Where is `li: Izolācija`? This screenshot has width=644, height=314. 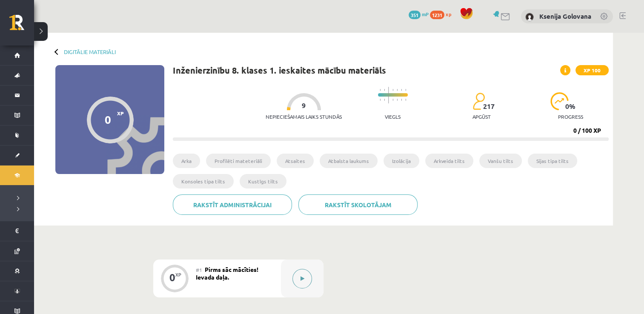 li: Izolācija is located at coordinates (402, 161).